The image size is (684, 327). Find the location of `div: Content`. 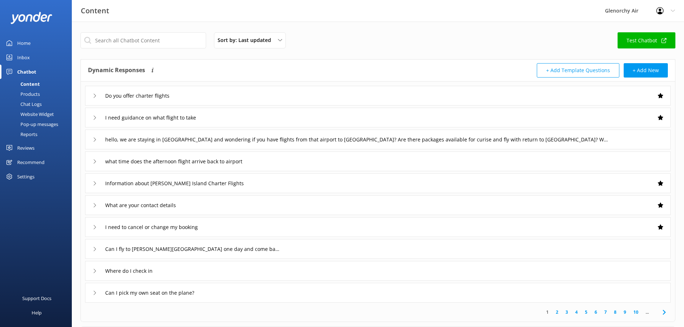

div: Content is located at coordinates (22, 84).